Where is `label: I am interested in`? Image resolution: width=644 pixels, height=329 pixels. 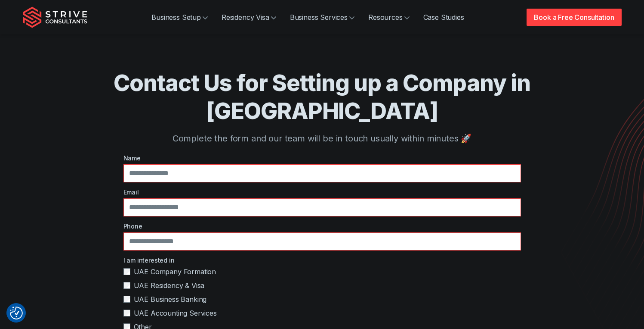 label: I am interested in is located at coordinates (322, 260).